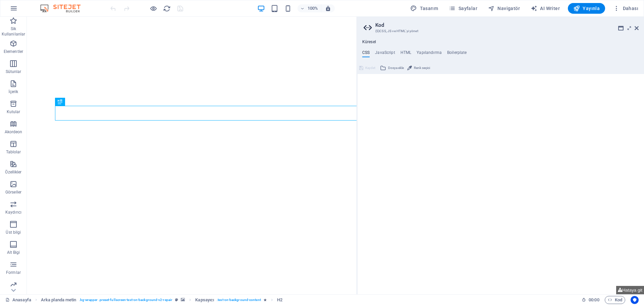  I want to click on p: Formlar, so click(14, 273).